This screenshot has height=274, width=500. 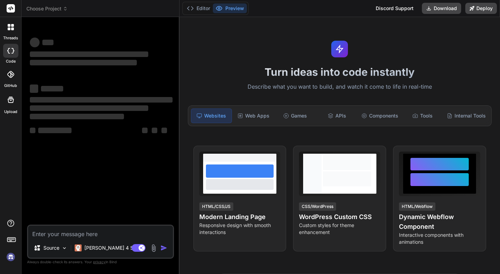 I want to click on div: CSS/WordPress, so click(x=317, y=206).